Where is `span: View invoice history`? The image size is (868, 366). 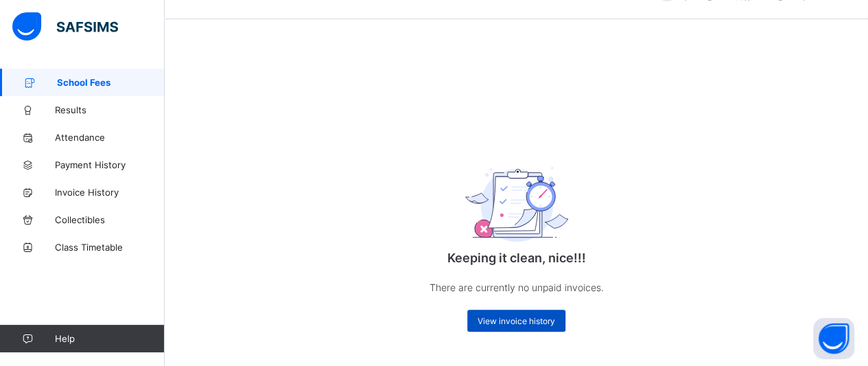
span: View invoice history is located at coordinates (516, 321).